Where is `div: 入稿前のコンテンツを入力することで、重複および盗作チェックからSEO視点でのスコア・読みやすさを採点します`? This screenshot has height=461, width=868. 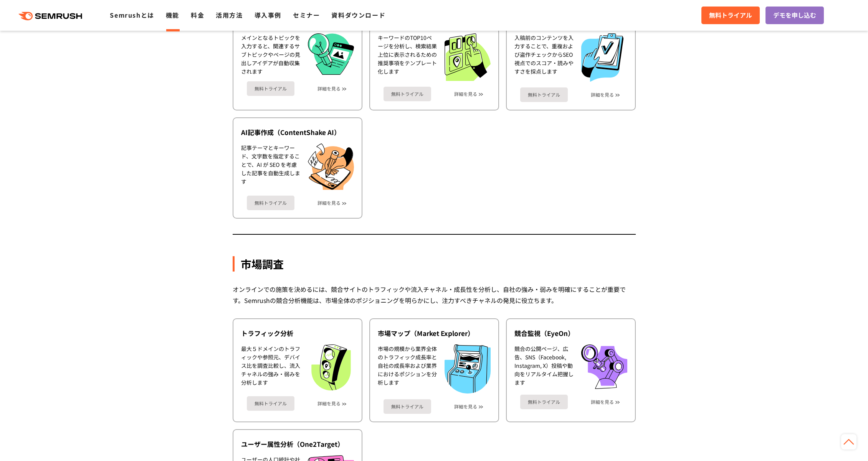
div: 入稿前のコンテンツを入力することで、重複および盗作チェックからSEO視点でのスコア・読みやすさを採点します is located at coordinates (544, 57).